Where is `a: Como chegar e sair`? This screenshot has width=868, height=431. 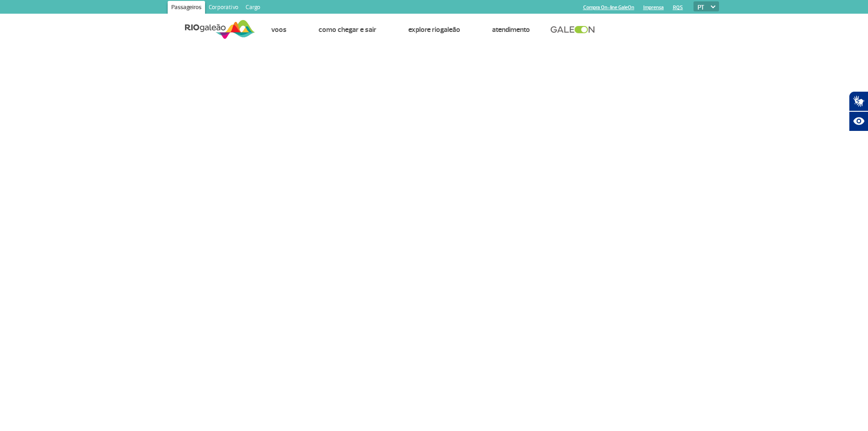 a: Como chegar e sair is located at coordinates (347, 29).